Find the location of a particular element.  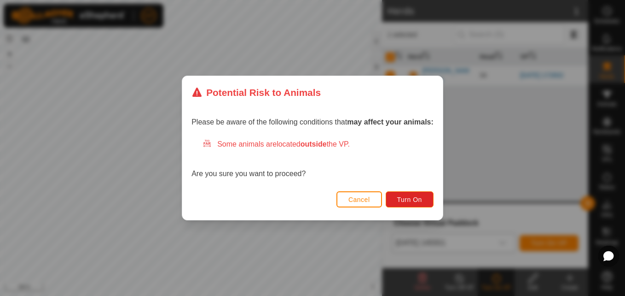

button: Turn On is located at coordinates (410, 199).